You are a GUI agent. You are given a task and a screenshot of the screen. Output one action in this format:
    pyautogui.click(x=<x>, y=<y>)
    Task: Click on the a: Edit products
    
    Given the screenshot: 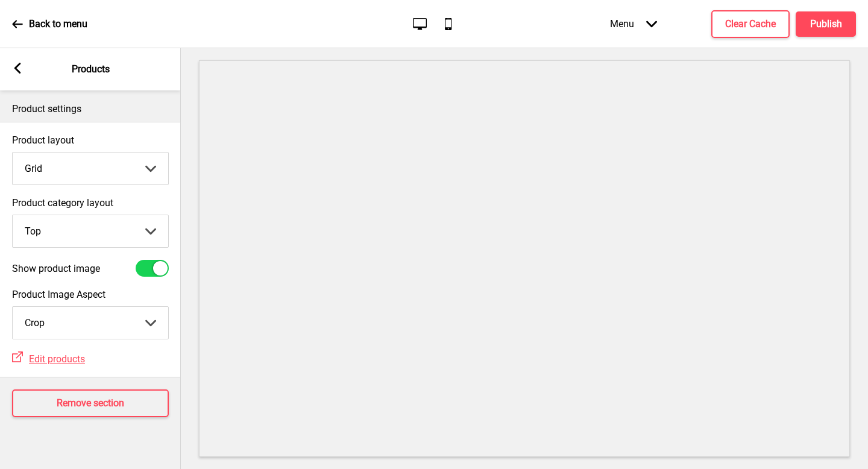 What is the action you would take?
    pyautogui.click(x=54, y=359)
    